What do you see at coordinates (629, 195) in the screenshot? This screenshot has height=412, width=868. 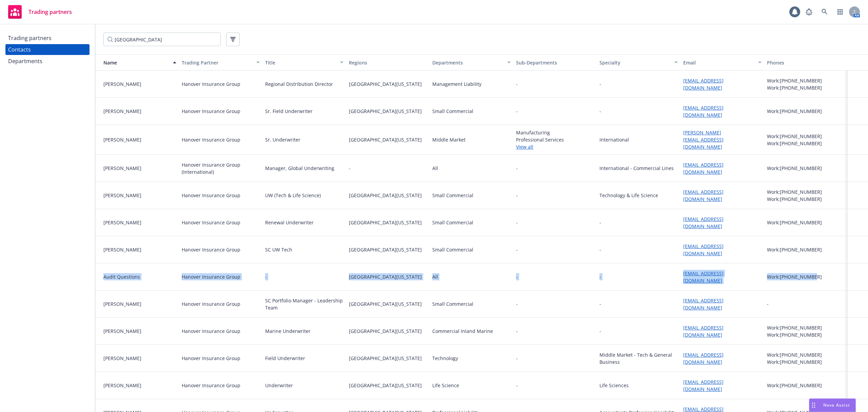 I see `div: Technology & Life Science` at bounding box center [629, 195].